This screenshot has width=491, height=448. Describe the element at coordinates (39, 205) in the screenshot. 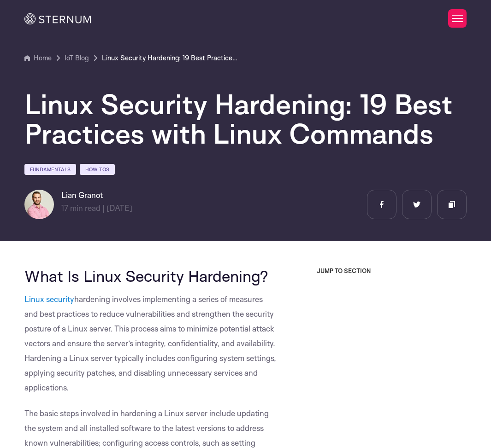

I see `img: Lian Granot` at that location.